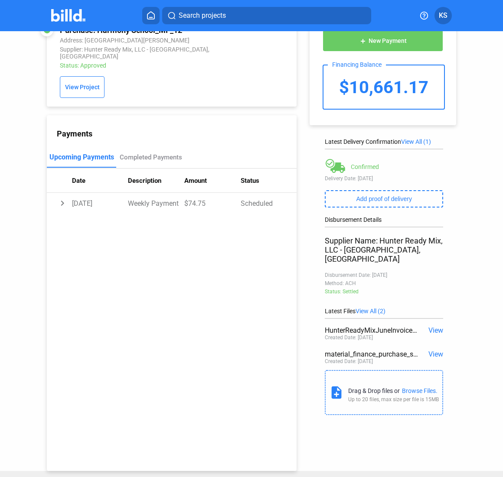 Image resolution: width=503 pixels, height=477 pixels. What do you see at coordinates (176, 134) in the screenshot?
I see `div: Payments` at bounding box center [176, 134].